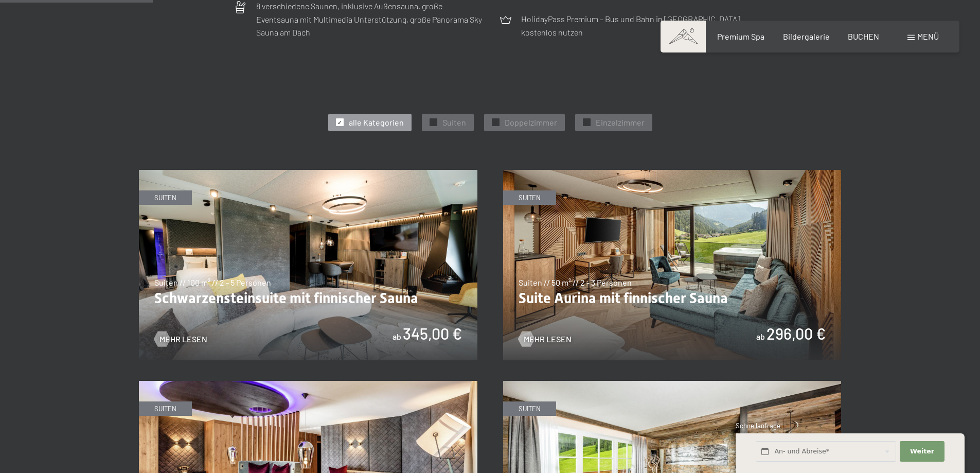 The height and width of the screenshot is (473, 980). What do you see at coordinates (864, 36) in the screenshot?
I see `span: BUCHEN` at bounding box center [864, 36].